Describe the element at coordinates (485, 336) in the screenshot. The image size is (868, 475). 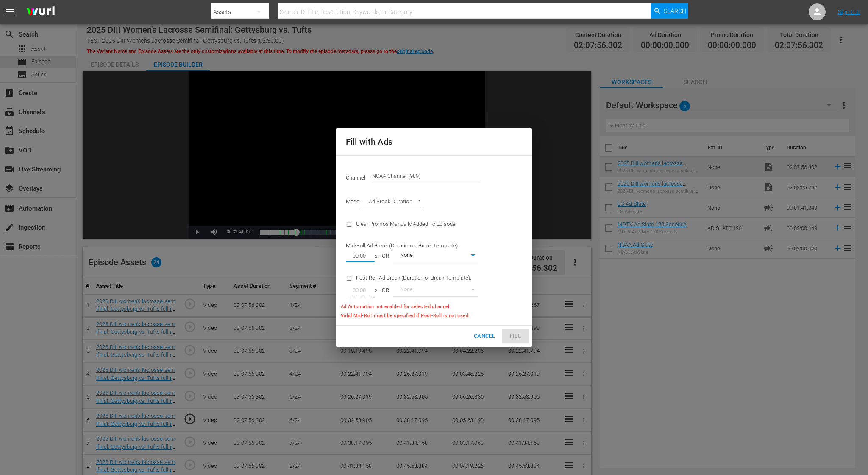
I see `span: Cancel` at that location.